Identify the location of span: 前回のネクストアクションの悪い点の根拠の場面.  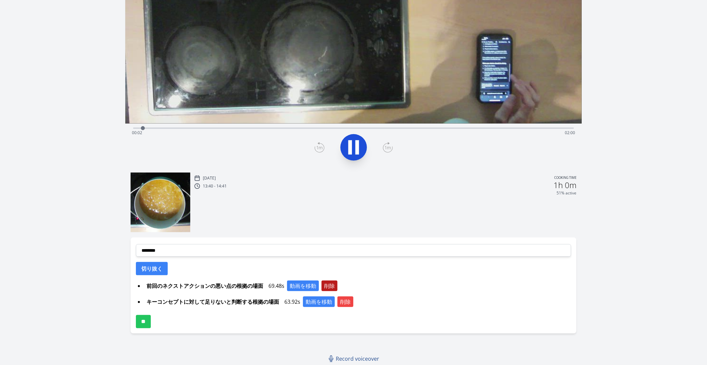
(205, 286).